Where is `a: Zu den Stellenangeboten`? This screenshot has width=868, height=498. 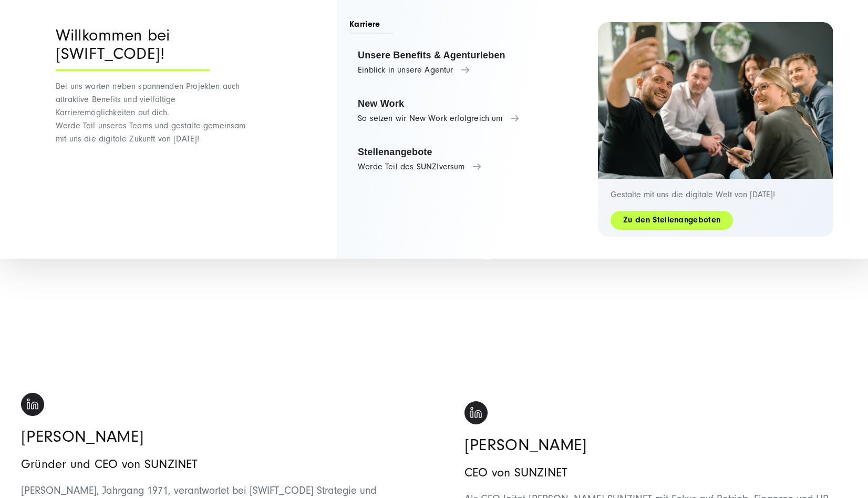
a: Zu den Stellenangeboten is located at coordinates (671, 219).